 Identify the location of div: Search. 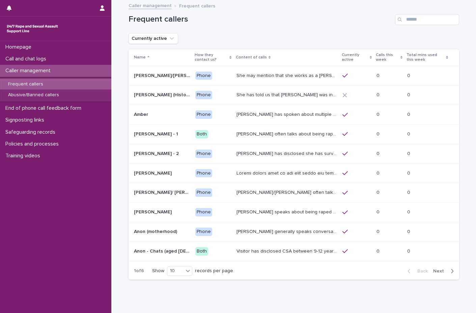
(427, 20).